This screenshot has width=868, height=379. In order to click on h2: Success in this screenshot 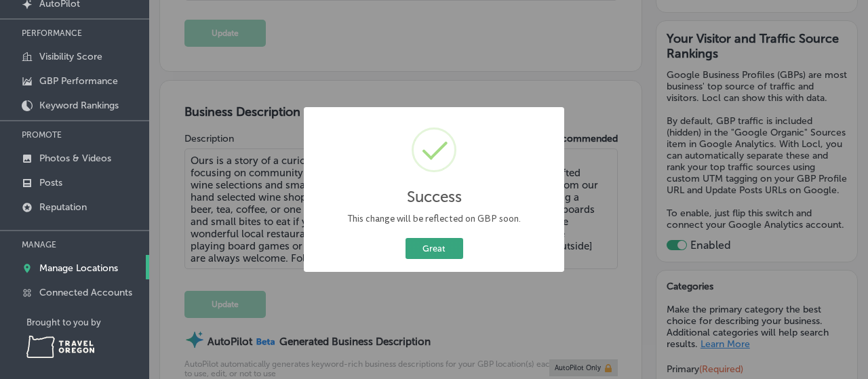, I will do `click(434, 197)`.